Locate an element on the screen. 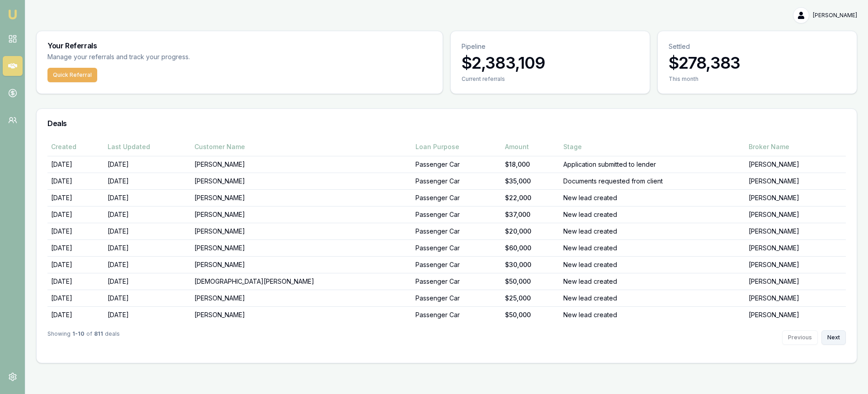 This screenshot has width=868, height=394. div: Last Updated is located at coordinates (147, 147).